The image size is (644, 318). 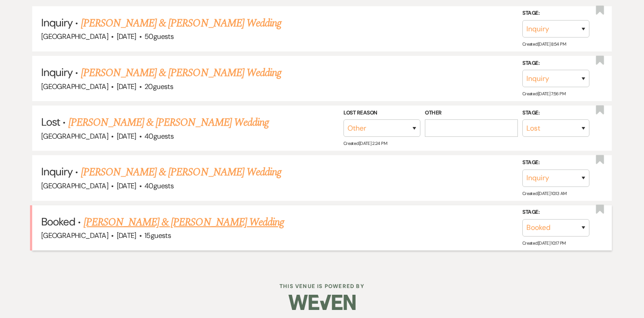 I want to click on span: 50 guests, so click(x=159, y=36).